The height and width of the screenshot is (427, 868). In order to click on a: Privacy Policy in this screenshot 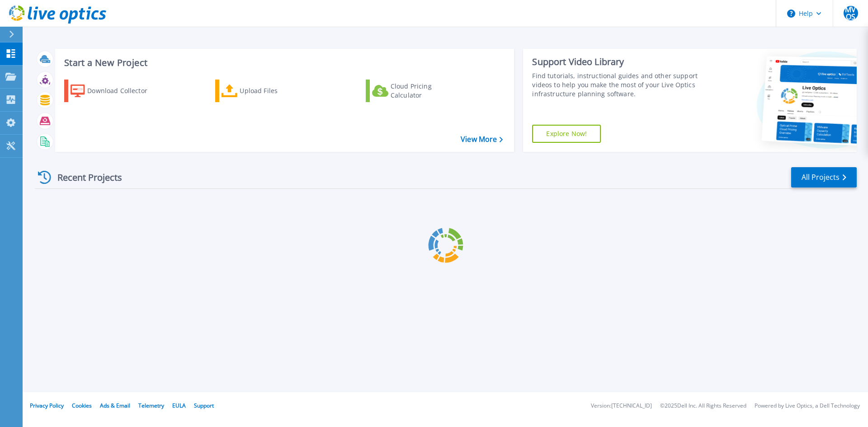, I will do `click(46, 405)`.